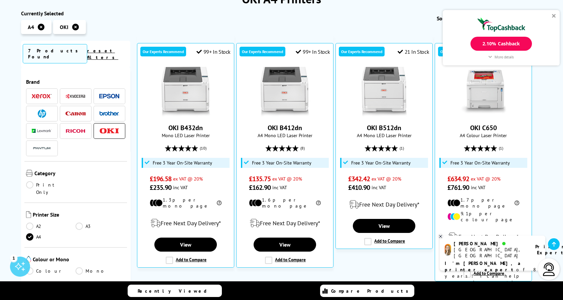  What do you see at coordinates (483, 203) in the screenshot?
I see `li: 1.7p per mono page` at bounding box center [483, 203].